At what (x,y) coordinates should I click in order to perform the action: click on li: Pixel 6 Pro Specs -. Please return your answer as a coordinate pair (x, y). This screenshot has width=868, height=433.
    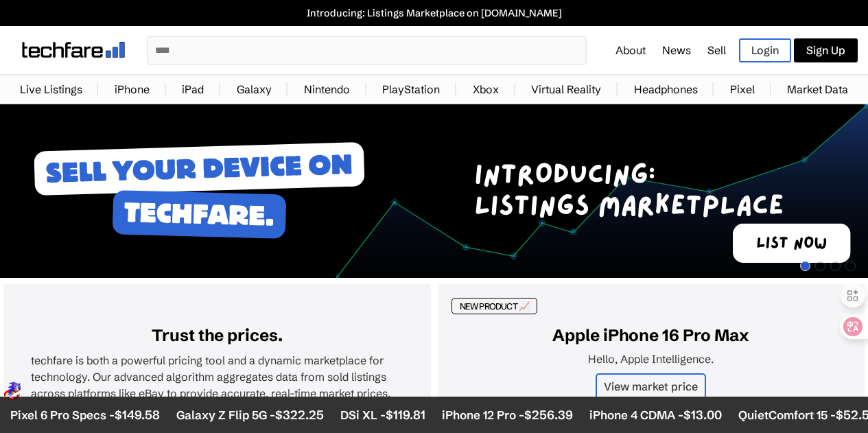
    Looking at the image, I should click on (84, 415).